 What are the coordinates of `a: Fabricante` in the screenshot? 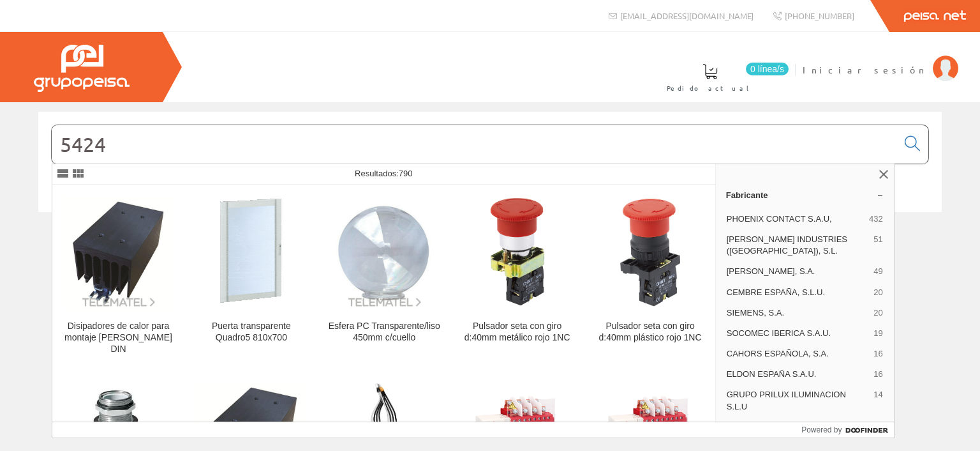 It's located at (805, 195).